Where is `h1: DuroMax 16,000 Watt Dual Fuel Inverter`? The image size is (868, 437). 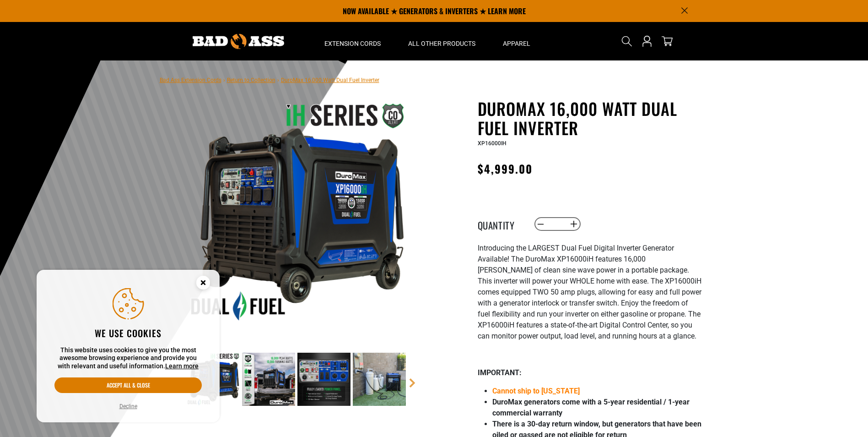
h1: DuroMax 16,000 Watt Dual Fuel Inverter is located at coordinates (590, 118).